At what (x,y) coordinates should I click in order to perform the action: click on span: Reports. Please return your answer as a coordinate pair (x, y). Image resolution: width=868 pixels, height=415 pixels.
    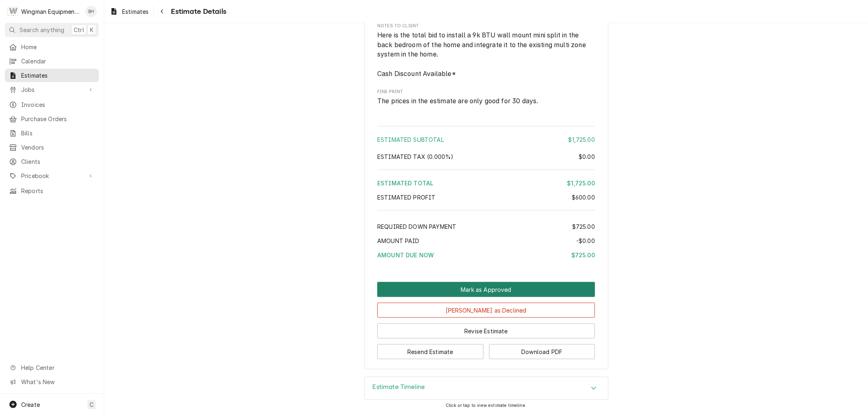
    Looking at the image, I should click on (57, 191).